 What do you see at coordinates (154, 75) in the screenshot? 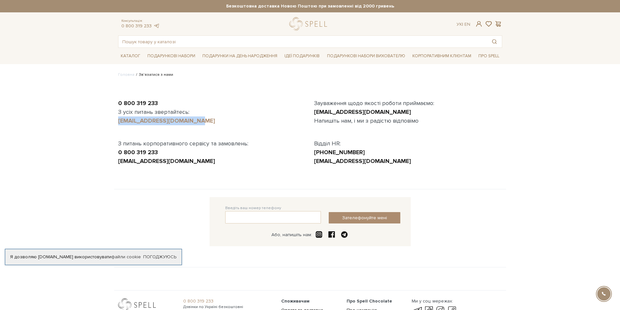
I see `li: Зв’язатися з нами` at bounding box center [154, 75].